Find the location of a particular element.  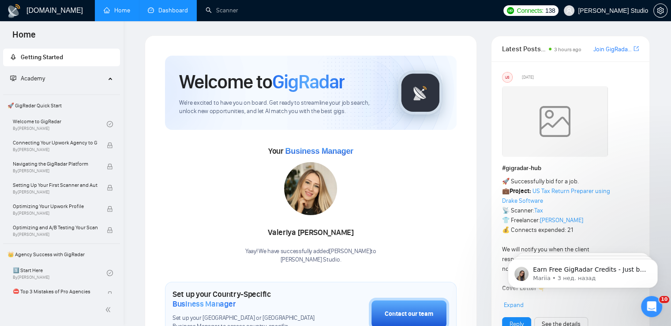

span: 138 is located at coordinates (550, 11).